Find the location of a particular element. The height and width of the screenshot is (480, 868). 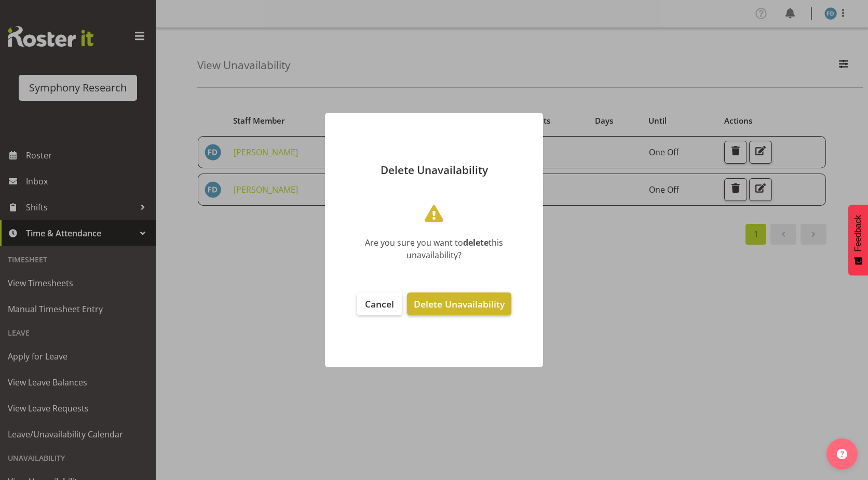

span: Cancel is located at coordinates (380, 304).